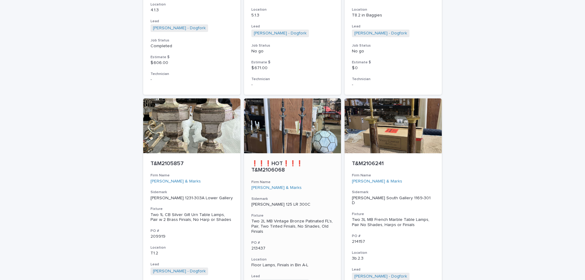 The width and height of the screenshot is (585, 280). What do you see at coordinates (292, 248) in the screenshot?
I see `p: 213437` at bounding box center [292, 248].